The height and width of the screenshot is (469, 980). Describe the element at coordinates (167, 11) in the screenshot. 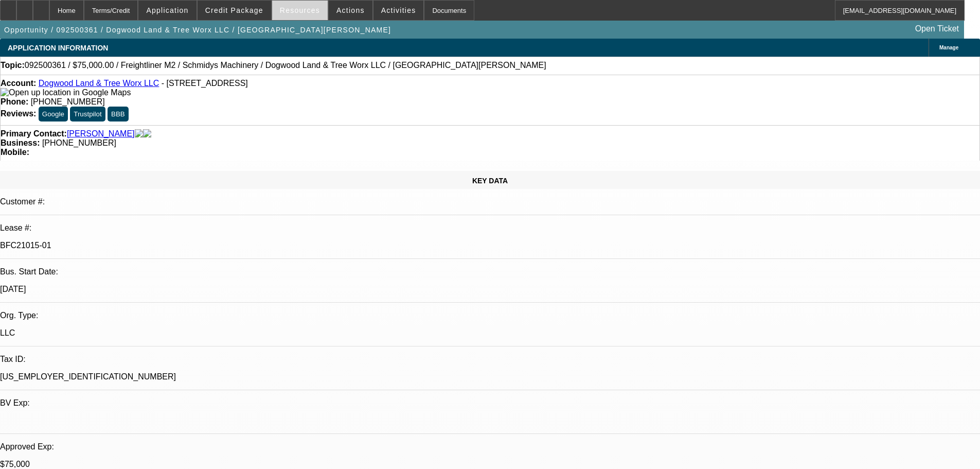

I see `span: Application` at that location.